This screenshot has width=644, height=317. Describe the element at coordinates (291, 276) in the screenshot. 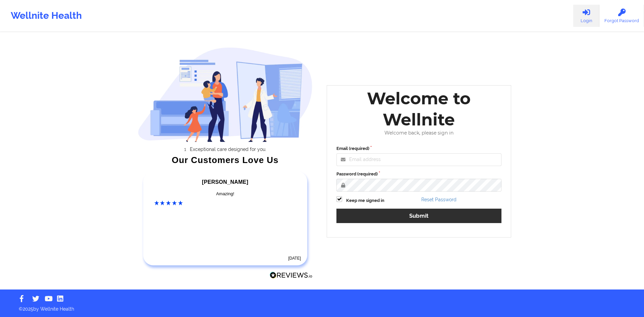

I see `a: Reviews.io Logo` at that location.